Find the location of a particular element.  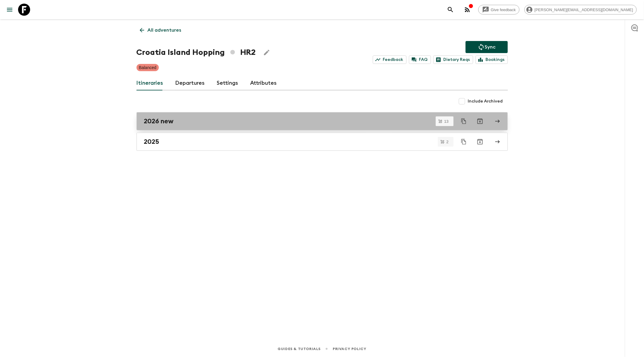

a: Departures is located at coordinates (190, 83).